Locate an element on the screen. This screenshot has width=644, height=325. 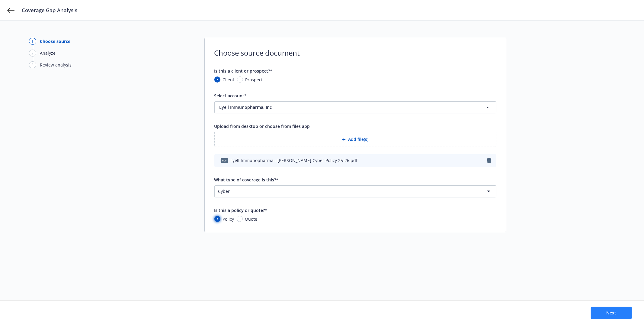
span: Prospect is located at coordinates (254, 80).